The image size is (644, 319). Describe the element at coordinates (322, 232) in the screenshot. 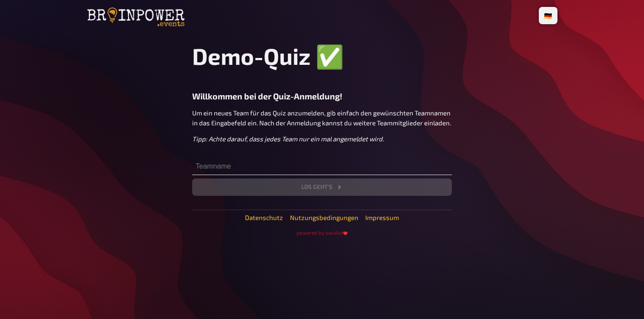

I see `a: powered by kwizkid` at that location.